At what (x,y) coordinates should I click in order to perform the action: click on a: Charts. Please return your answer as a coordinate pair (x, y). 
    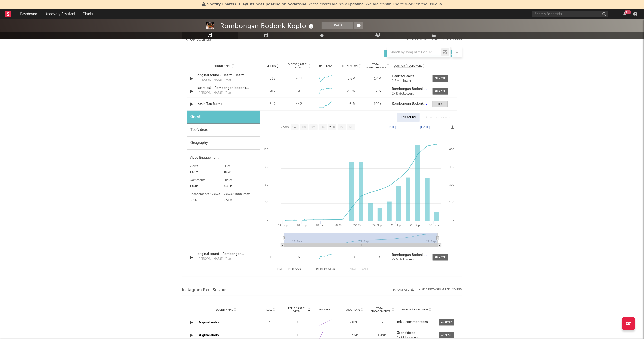
    Looking at the image, I should click on (87, 14).